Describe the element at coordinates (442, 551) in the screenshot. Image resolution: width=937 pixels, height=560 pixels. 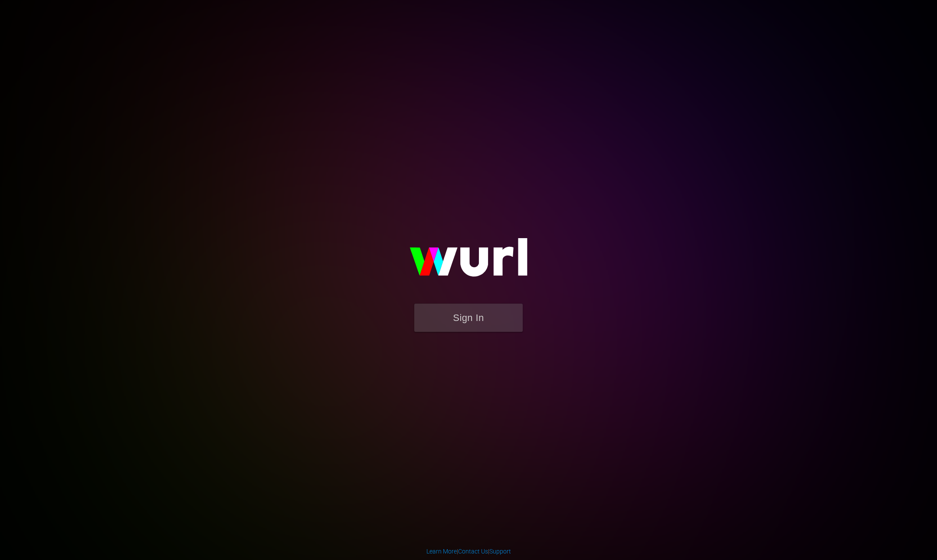
I see `a: Learn More` at that location.